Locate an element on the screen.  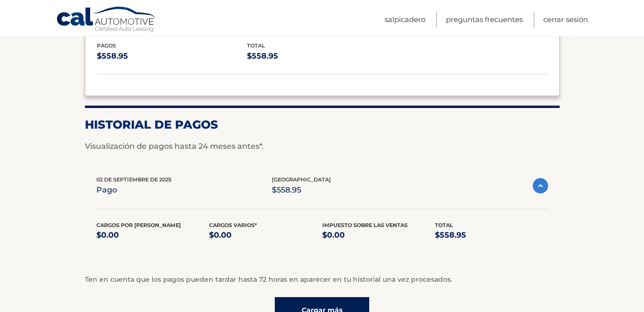
span: 02 de septiembre de 2025 is located at coordinates (134, 179).